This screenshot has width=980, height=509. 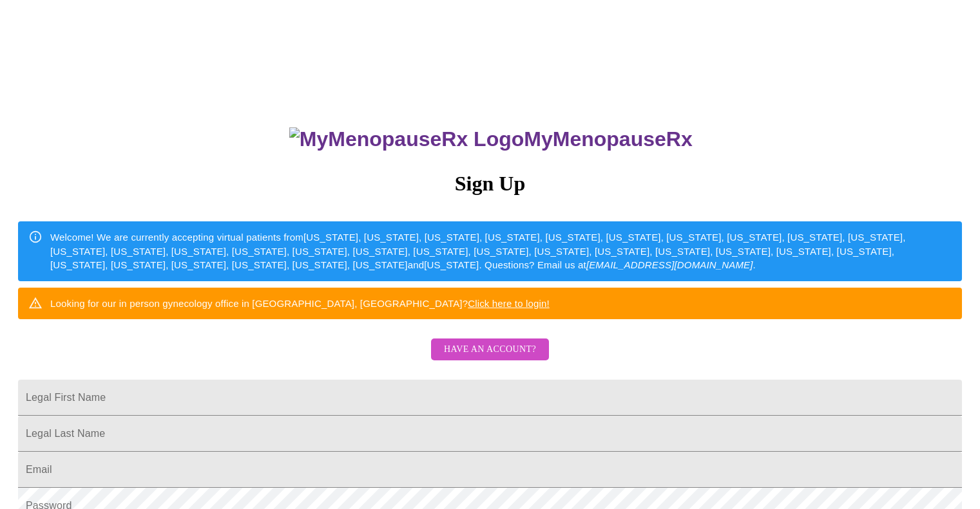 What do you see at coordinates (490, 184) in the screenshot?
I see `h3: Sign Up` at bounding box center [490, 184].